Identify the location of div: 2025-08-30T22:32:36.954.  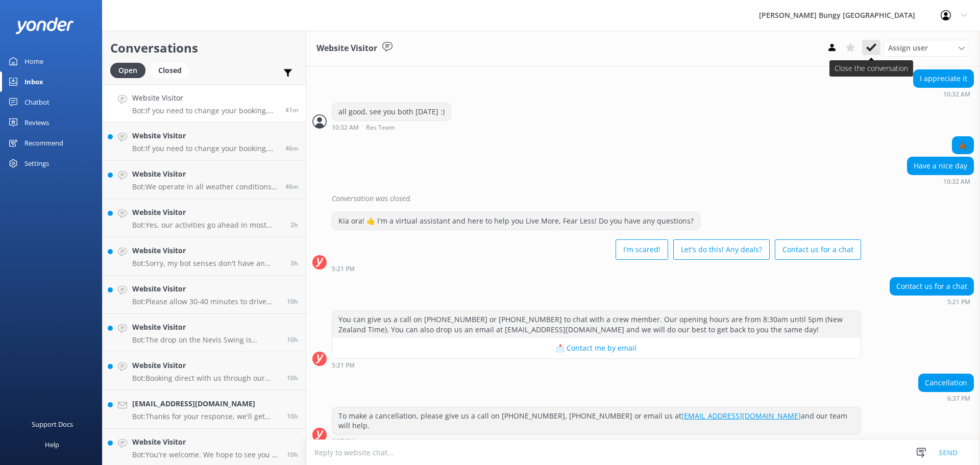
(644, 198).